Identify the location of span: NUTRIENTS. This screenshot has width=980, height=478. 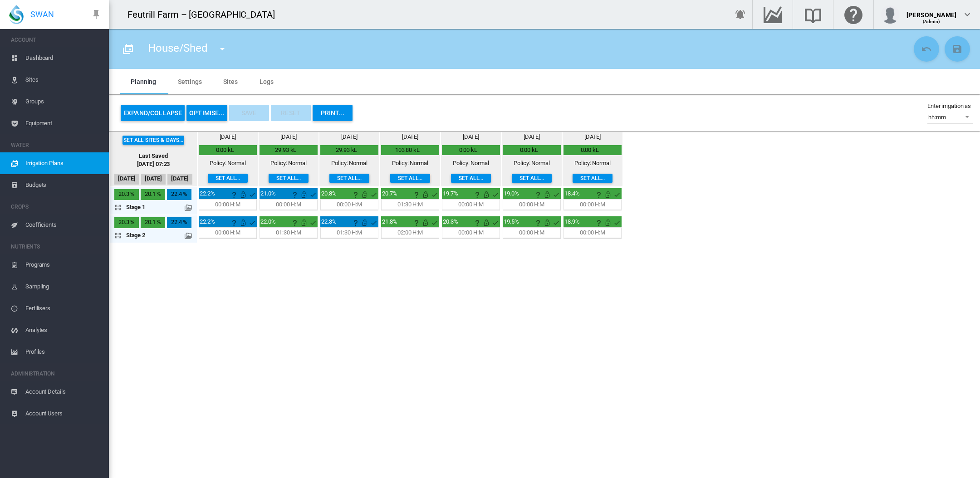
(57, 247).